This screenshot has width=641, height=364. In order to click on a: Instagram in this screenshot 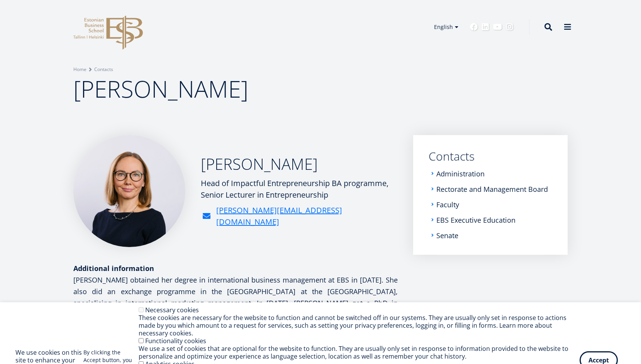, I will do `click(510, 27)`.